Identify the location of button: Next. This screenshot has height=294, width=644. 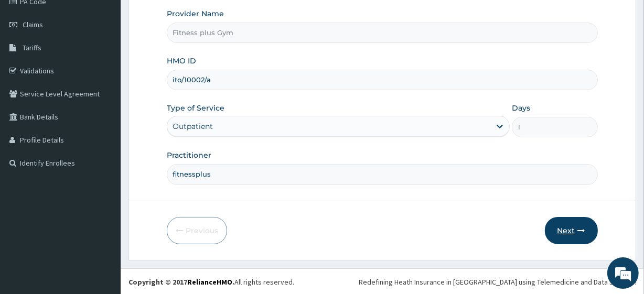
(571, 231).